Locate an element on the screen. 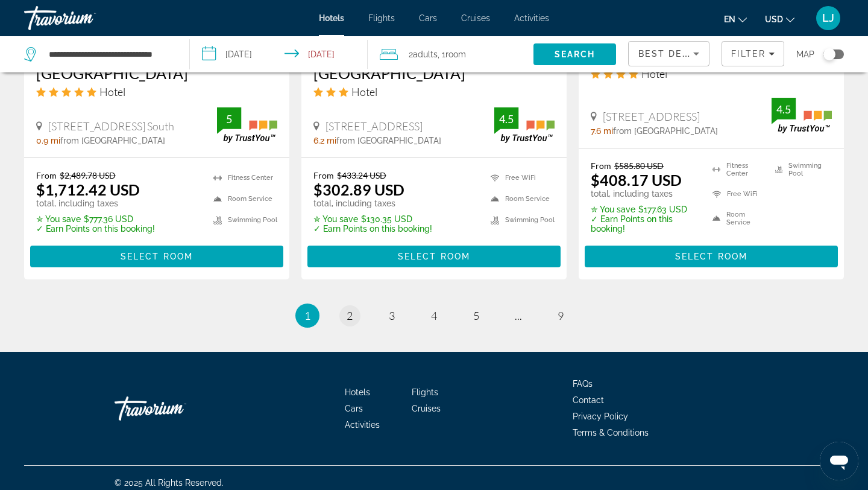 This screenshot has width=868, height=490. ins: $1,712.42 USD is located at coordinates (88, 189).